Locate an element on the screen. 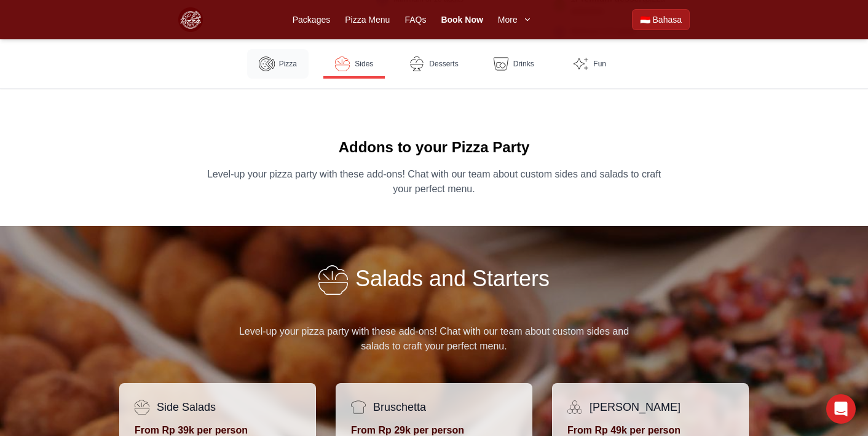 Image resolution: width=868 pixels, height=436 pixels. a: Drinks is located at coordinates (514, 64).